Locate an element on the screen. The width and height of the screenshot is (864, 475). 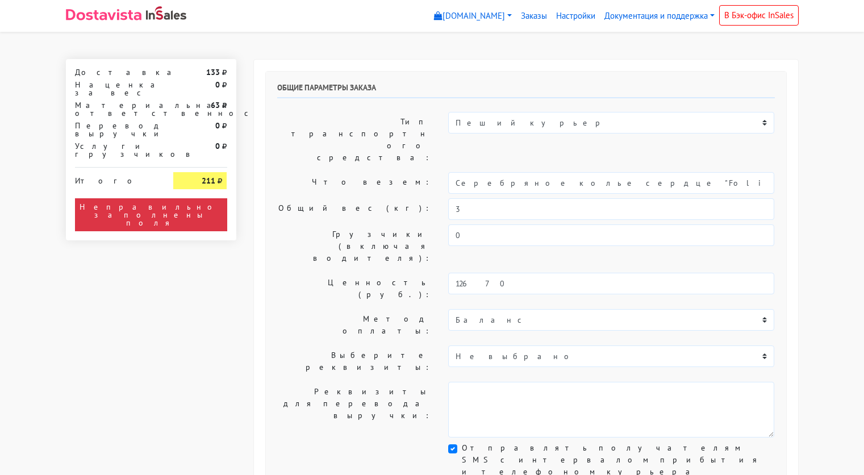
label: Метод оплаты: is located at coordinates (354, 325).